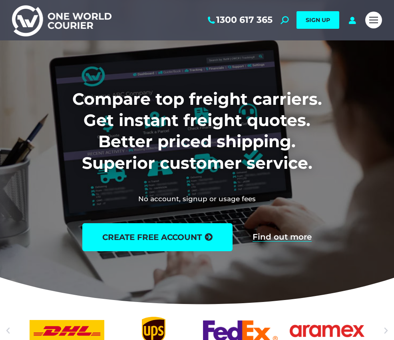 This screenshot has width=394, height=340. Describe the element at coordinates (62, 20) in the screenshot. I see `img: One World Courier` at that location.